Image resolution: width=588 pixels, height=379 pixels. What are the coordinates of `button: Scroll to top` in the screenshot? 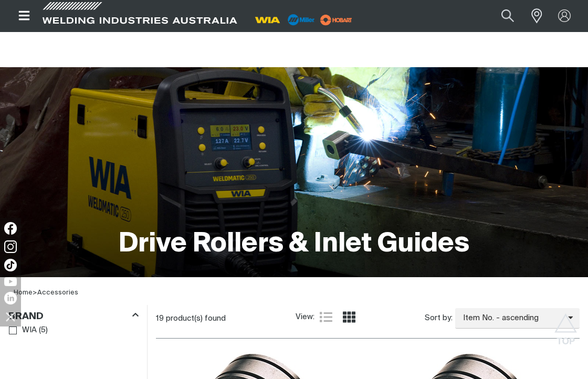 It's located at (565, 325).